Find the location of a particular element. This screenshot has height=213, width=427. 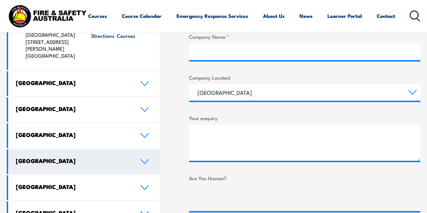

label: Company Name is located at coordinates (305, 36).